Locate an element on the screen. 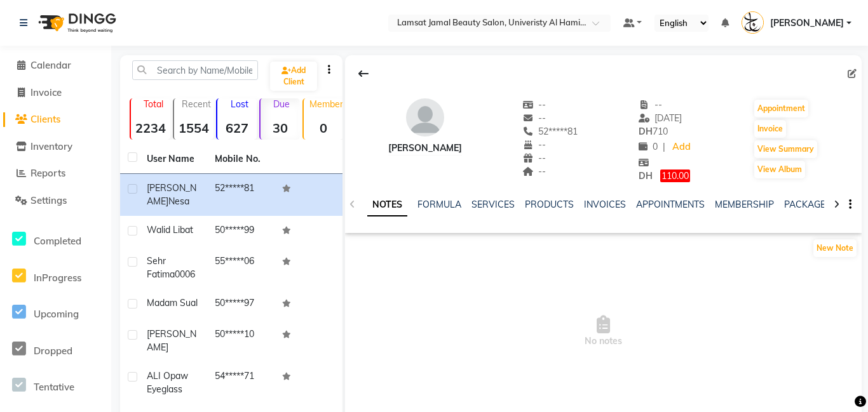  a: INVOICES is located at coordinates (605, 204).